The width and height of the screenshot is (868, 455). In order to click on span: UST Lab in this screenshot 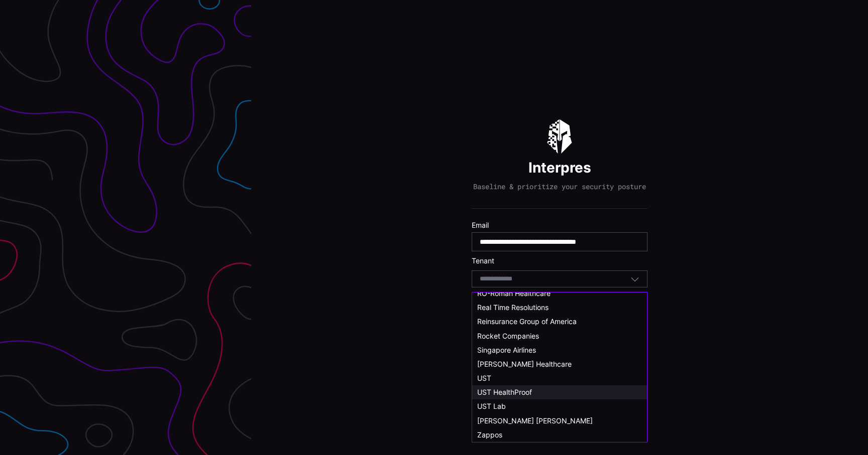, I will do `click(491, 406)`.